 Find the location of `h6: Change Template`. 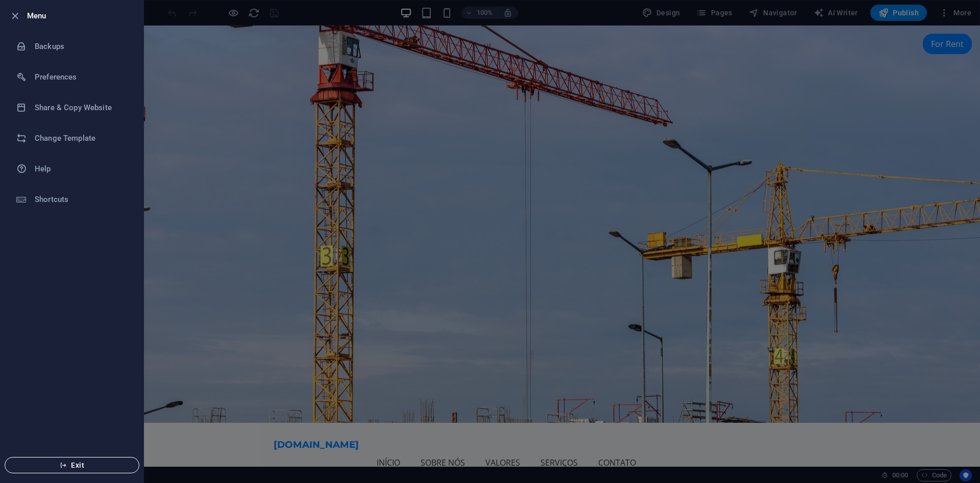

h6: Change Template is located at coordinates (81, 138).